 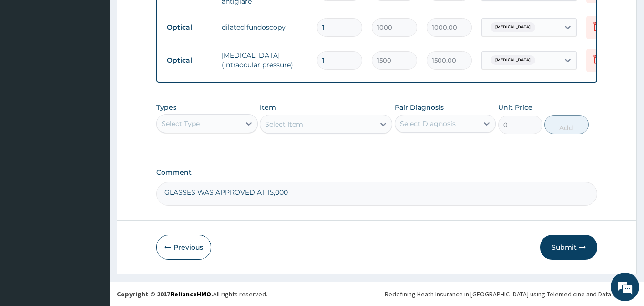 What do you see at coordinates (419, 107) in the screenshot?
I see `label: Pair Diagnosis` at bounding box center [419, 107].